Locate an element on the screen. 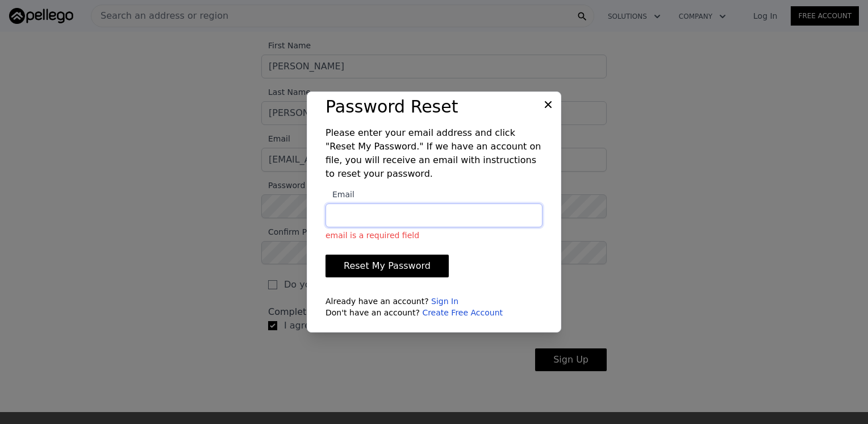  div: Already have an account? Don't have an account? is located at coordinates (434, 307).